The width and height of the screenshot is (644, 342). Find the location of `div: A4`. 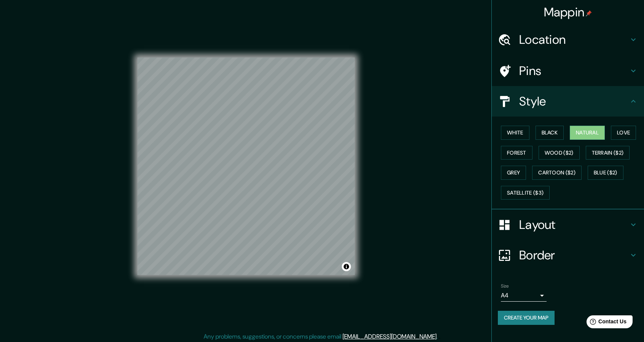

div: A4 is located at coordinates (524, 295).